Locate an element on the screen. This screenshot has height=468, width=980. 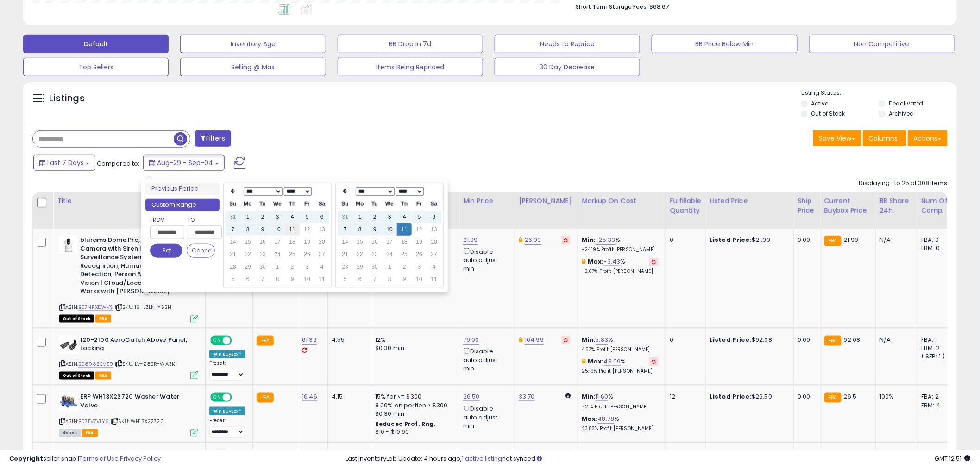
td: 18 is located at coordinates (292, 242).